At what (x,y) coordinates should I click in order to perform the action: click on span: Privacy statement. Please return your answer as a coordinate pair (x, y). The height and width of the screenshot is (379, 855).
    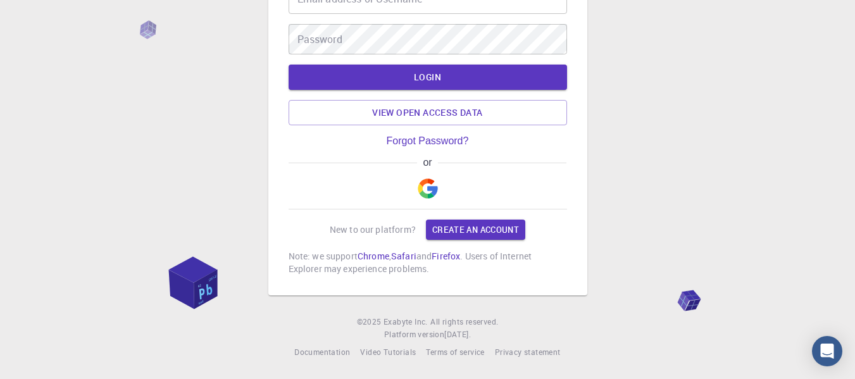
    Looking at the image, I should click on (528, 352).